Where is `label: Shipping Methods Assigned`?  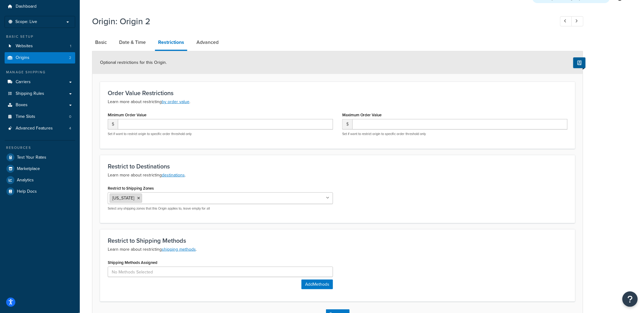 label: Shipping Methods Assigned is located at coordinates (133, 262).